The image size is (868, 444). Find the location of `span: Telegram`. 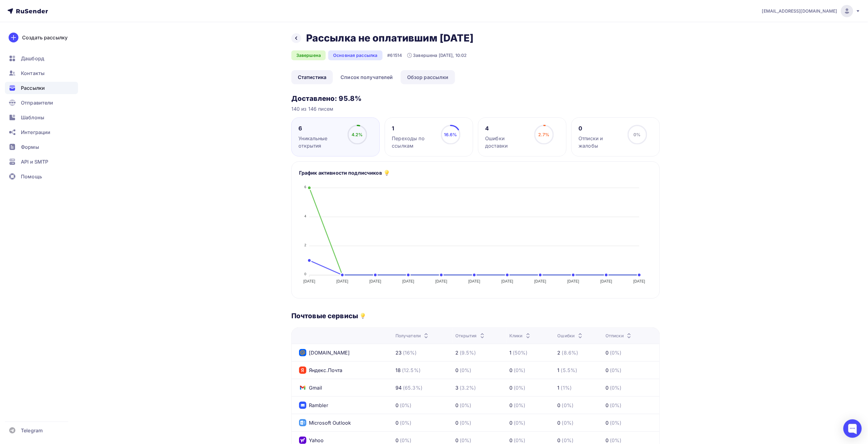

span: Telegram is located at coordinates (31, 430).